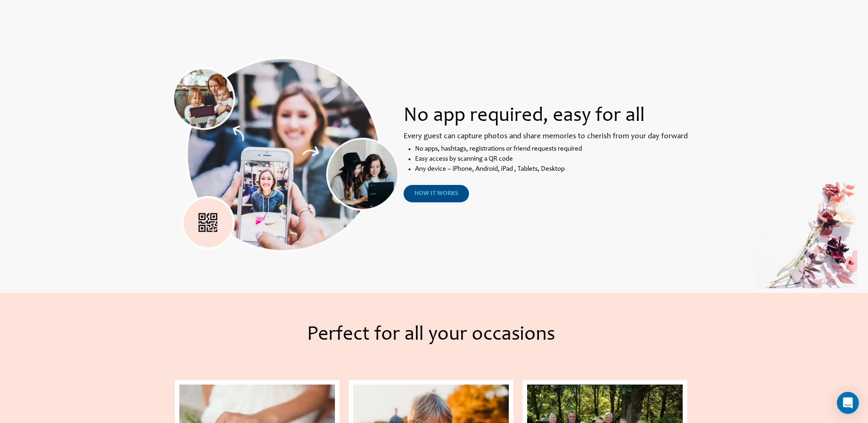  Describe the element at coordinates (286, 154) in the screenshot. I see `img: Liveshare Moment` at that location.